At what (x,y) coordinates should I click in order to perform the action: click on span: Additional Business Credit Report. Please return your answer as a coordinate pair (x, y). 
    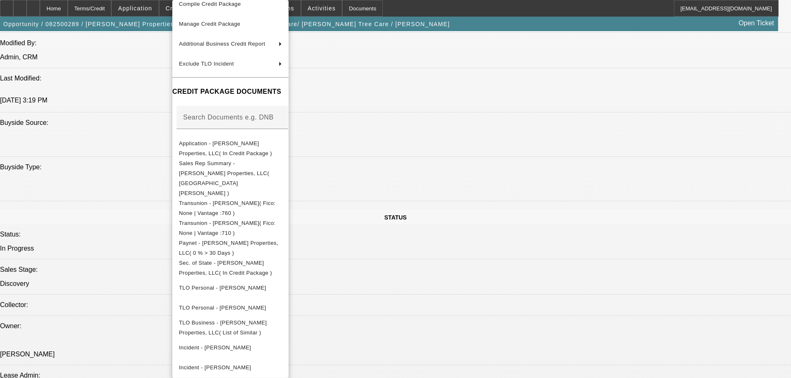
    Looking at the image, I should click on (222, 44).